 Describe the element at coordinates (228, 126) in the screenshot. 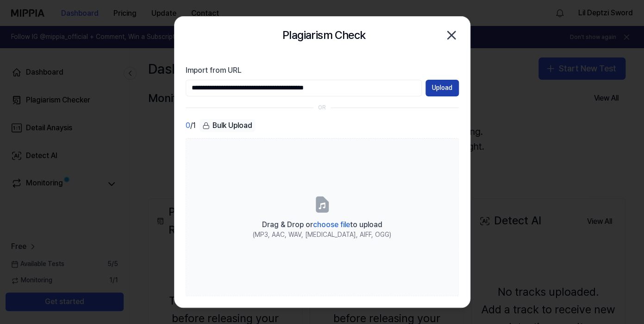

I see `div: Bulk Upload` at that location.